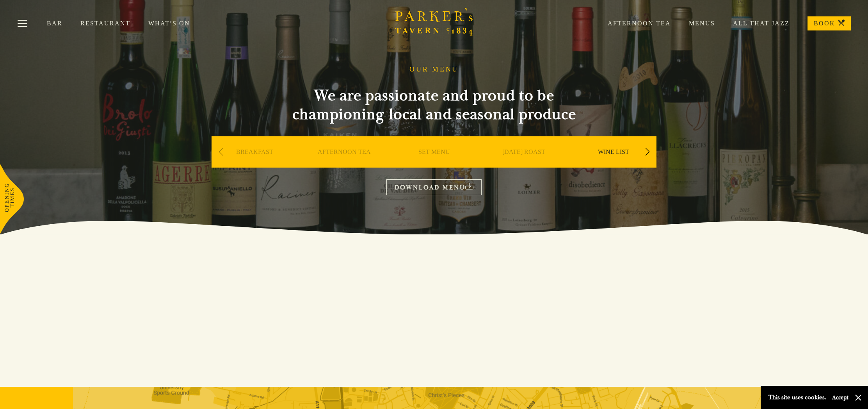  I want to click on button: Close and accept, so click(858, 397).